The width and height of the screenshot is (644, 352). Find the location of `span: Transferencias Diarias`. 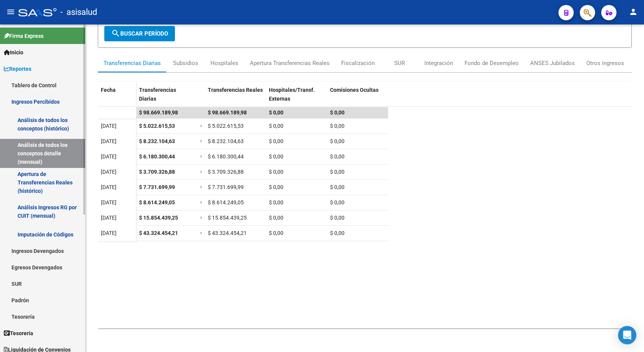

span: Transferencias Diarias is located at coordinates (157, 94).